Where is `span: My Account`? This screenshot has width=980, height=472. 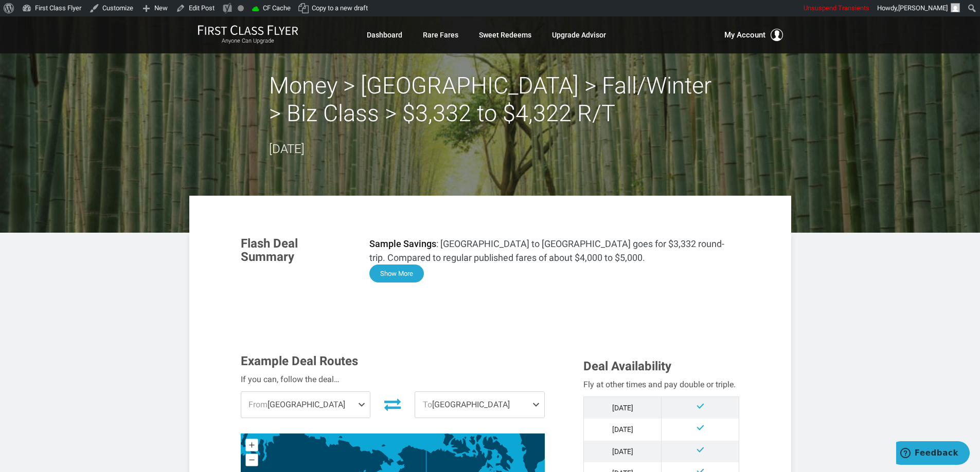
span: My Account is located at coordinates (744, 35).